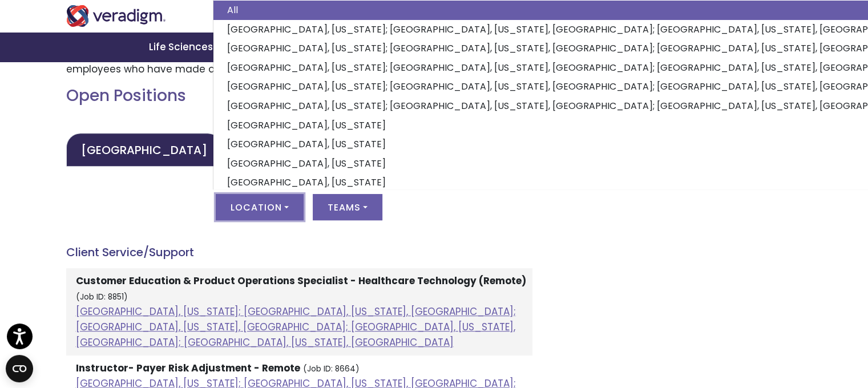  I want to click on small: (Job ID: 8664), so click(331, 369).